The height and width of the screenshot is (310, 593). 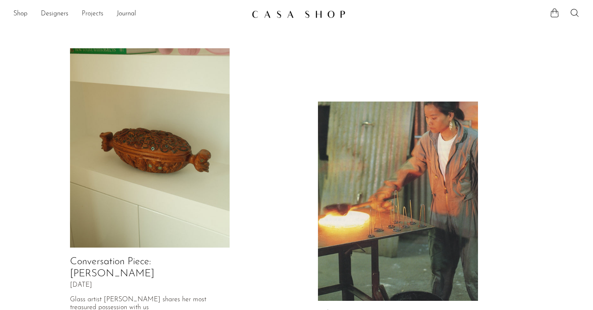 What do you see at coordinates (126, 14) in the screenshot?
I see `a: Journal` at bounding box center [126, 14].